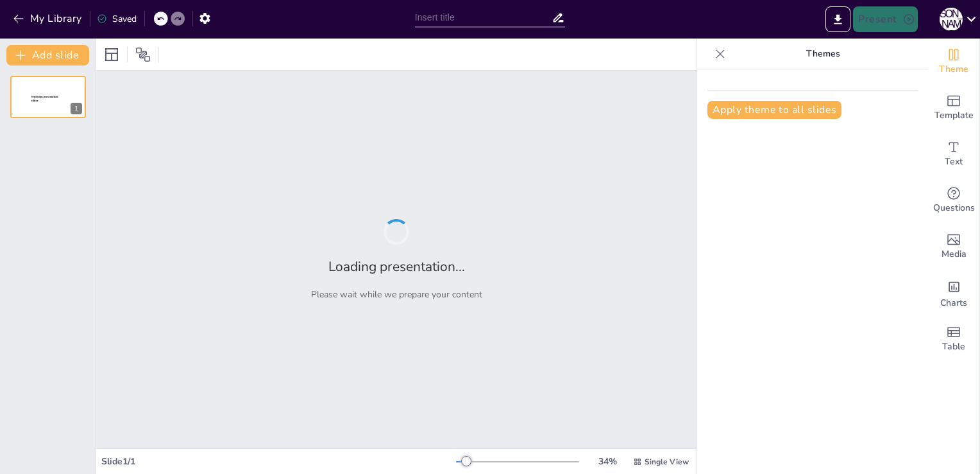 This screenshot has width=980, height=474. I want to click on button: My Library, so click(48, 18).